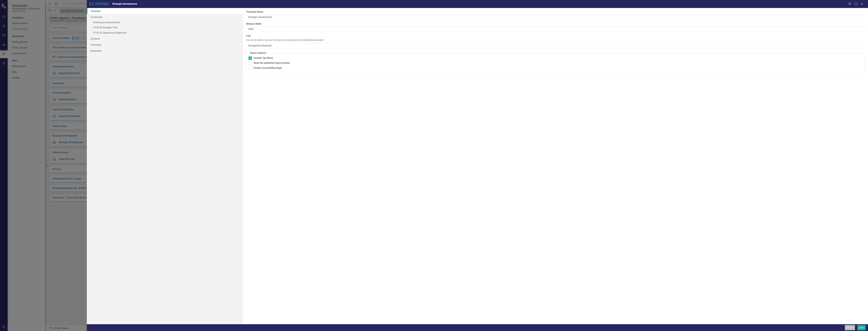 This screenshot has width=868, height=331. Describe the element at coordinates (258, 53) in the screenshot. I see `legend: Report Options` at that location.